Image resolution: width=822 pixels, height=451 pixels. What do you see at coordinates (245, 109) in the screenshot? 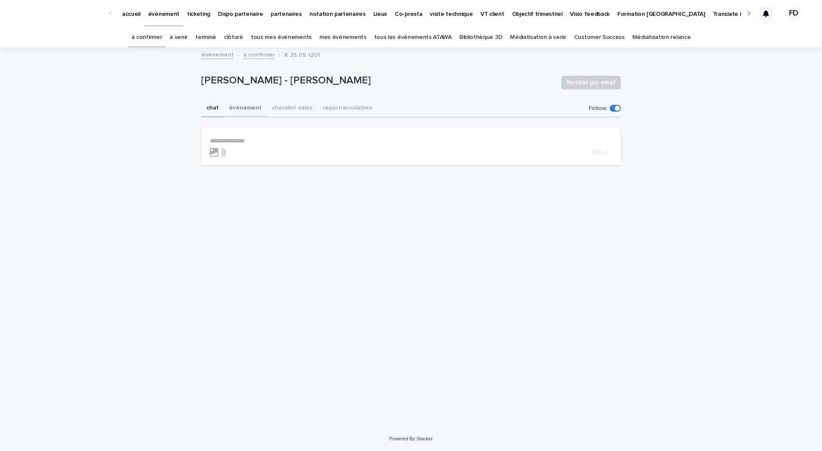
I see `button: événement` at bounding box center [245, 109].